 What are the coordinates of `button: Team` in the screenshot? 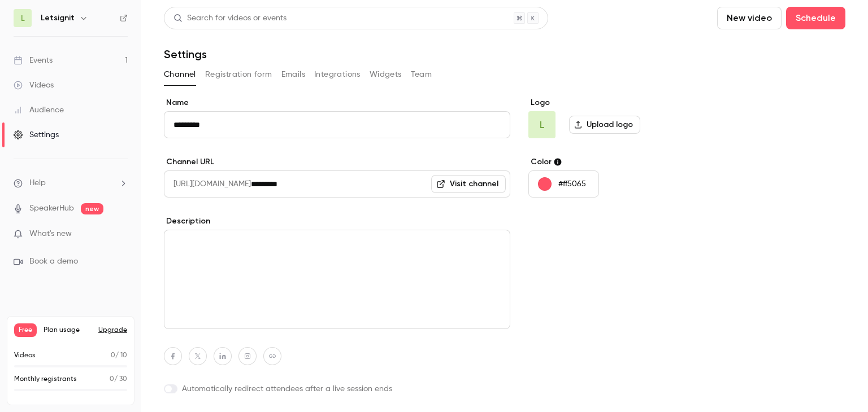 It's located at (421, 74).